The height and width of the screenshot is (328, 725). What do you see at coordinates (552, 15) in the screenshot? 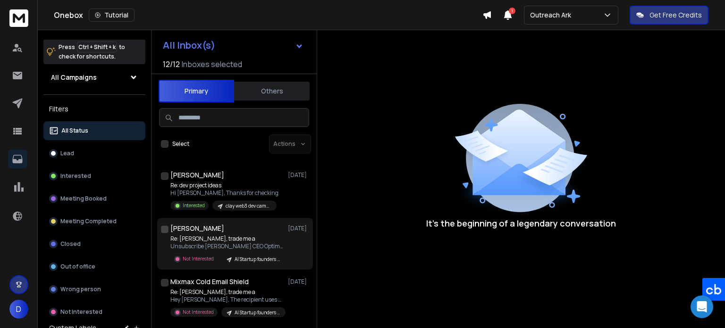
I see `p: Outreach Ark` at bounding box center [552, 15].